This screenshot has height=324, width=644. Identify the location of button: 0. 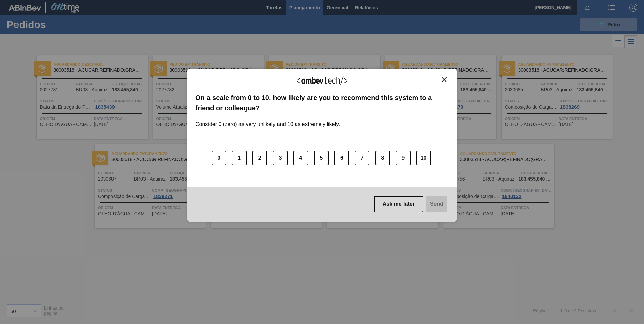
(219, 158).